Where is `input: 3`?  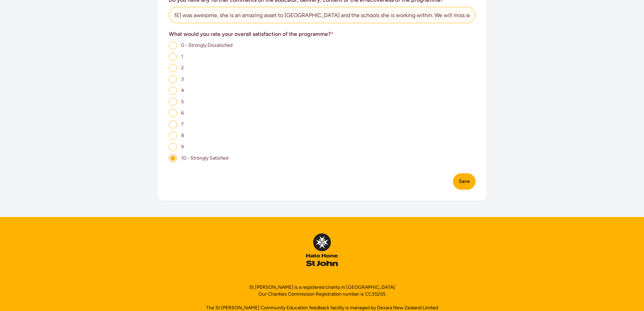 input: 3 is located at coordinates (173, 79).